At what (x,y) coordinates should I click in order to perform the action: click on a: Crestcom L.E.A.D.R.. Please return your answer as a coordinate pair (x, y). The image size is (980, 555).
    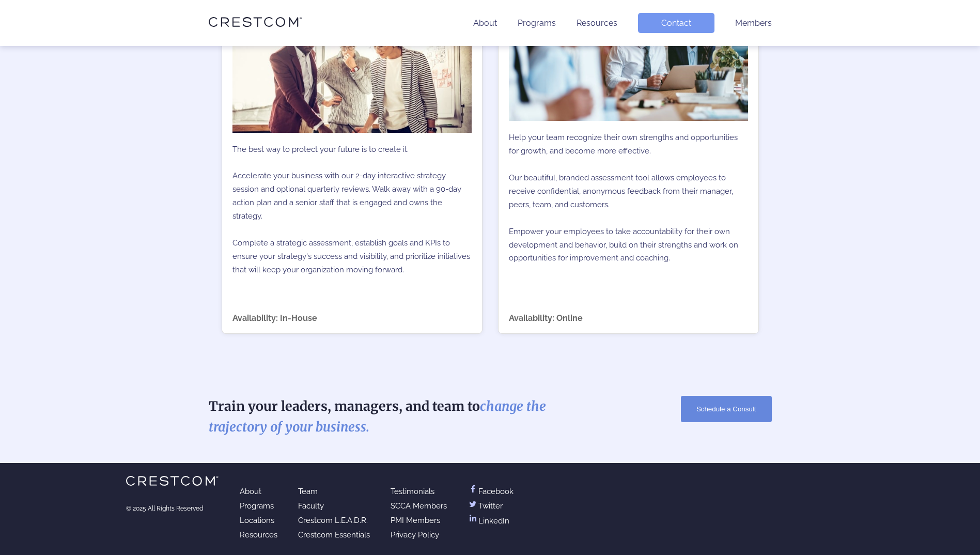
    Looking at the image, I should click on (333, 521).